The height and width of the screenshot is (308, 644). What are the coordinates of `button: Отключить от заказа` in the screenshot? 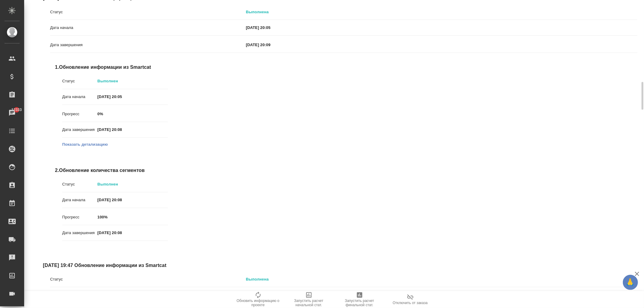 It's located at (410, 299).